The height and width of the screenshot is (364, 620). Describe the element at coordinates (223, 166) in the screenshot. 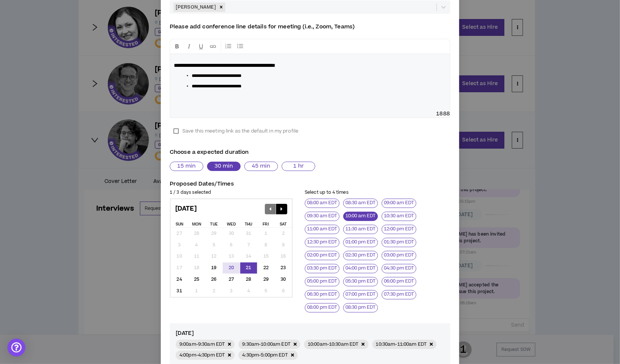

I see `button: 30 min` at that location.